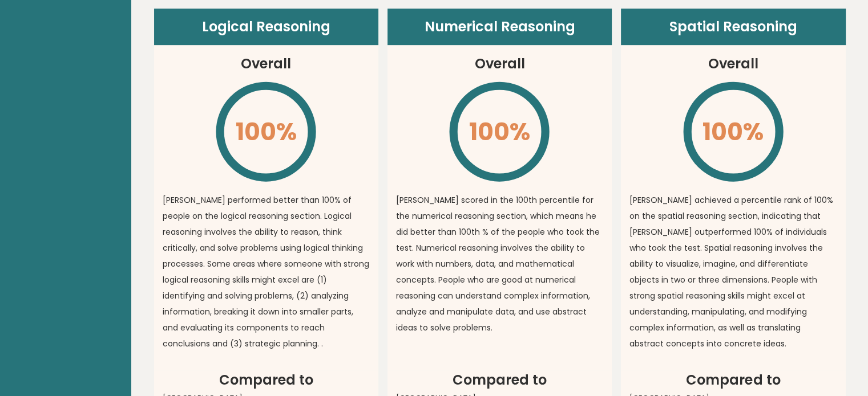 Image resolution: width=868 pixels, height=396 pixels. Describe the element at coordinates (266, 26) in the screenshot. I see `header: Logical Reasoning` at that location.